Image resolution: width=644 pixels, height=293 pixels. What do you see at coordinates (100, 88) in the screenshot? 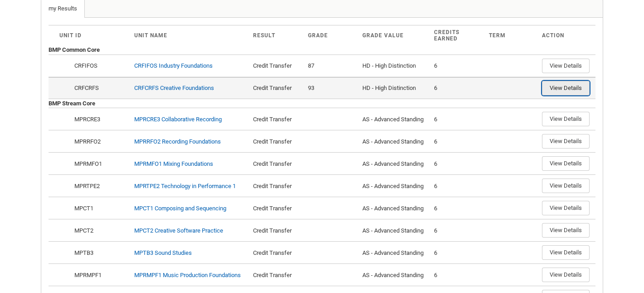
I see `div: CRFCRFS` at bounding box center [100, 88].